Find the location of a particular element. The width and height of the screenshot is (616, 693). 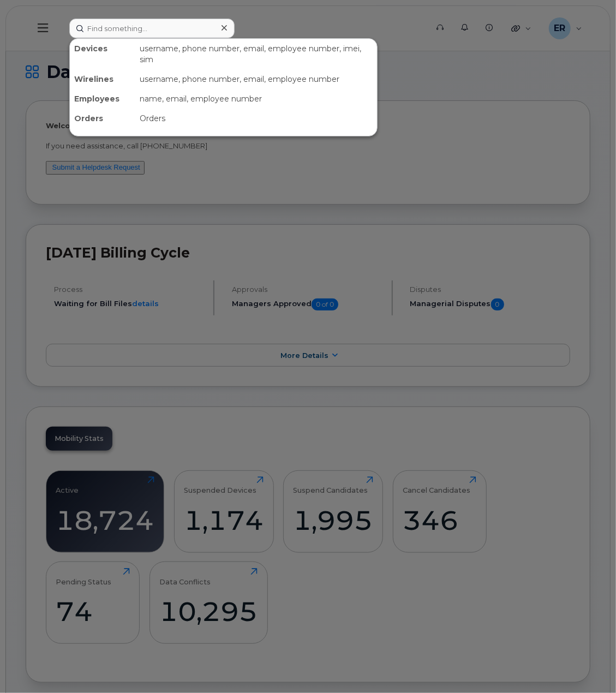

div: username, phone number, email, employee number is located at coordinates (256, 79).